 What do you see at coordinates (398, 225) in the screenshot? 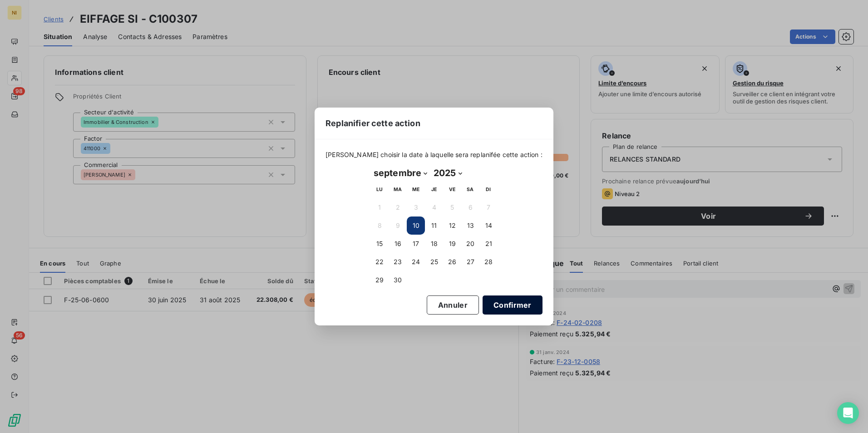
I see `button: 9` at bounding box center [398, 225].